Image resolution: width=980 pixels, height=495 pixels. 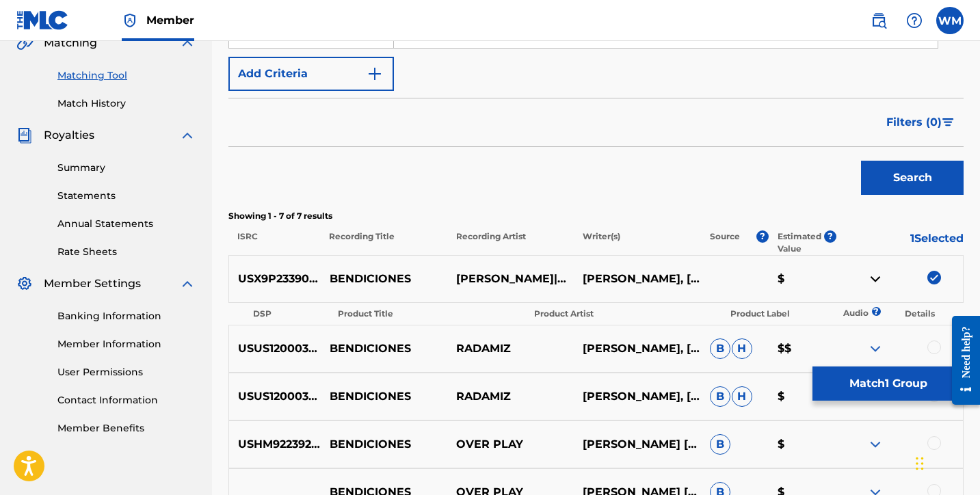 I want to click on p: ISRC, so click(x=275, y=243).